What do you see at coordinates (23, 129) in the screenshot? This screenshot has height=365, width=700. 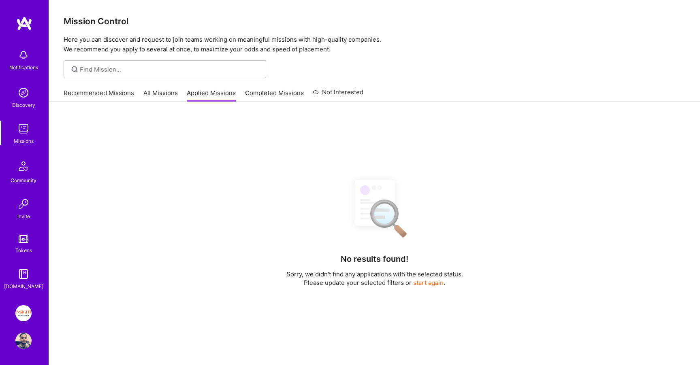 I see `img: teamwork` at bounding box center [23, 129].